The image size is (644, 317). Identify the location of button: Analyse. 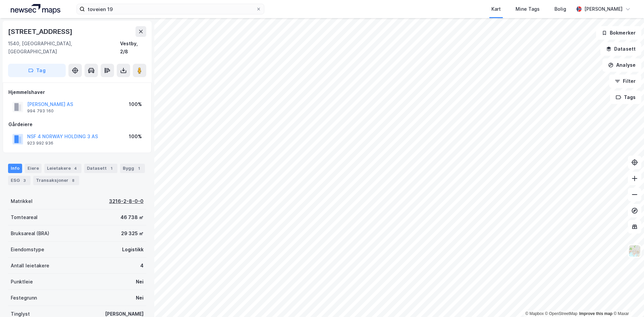
(622, 65).